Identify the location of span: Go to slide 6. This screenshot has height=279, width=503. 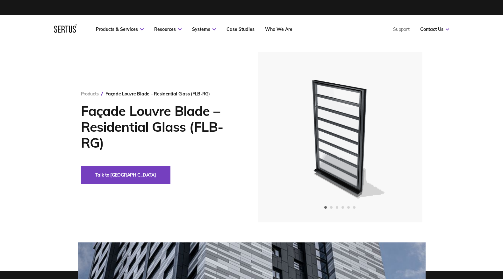
(354, 208).